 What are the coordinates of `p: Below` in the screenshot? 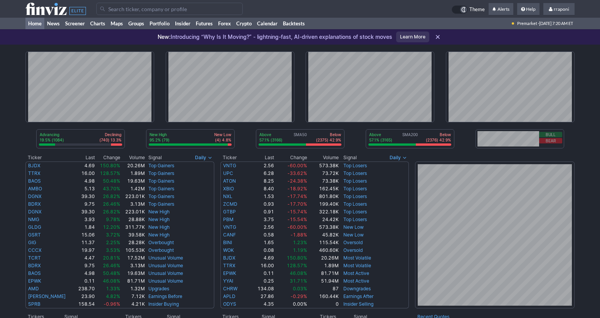 It's located at (438, 135).